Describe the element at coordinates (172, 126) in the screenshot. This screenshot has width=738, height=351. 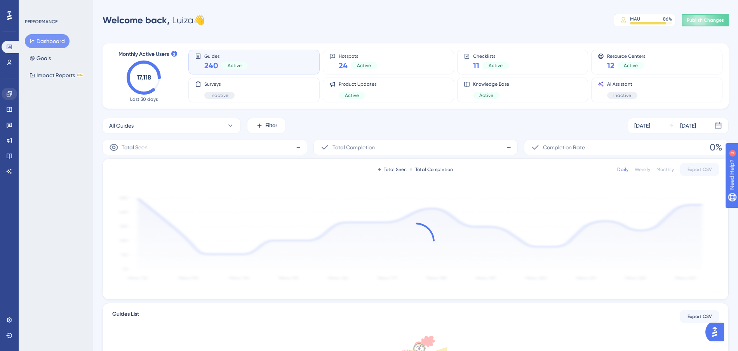
I see `button: All Guides` at that location.